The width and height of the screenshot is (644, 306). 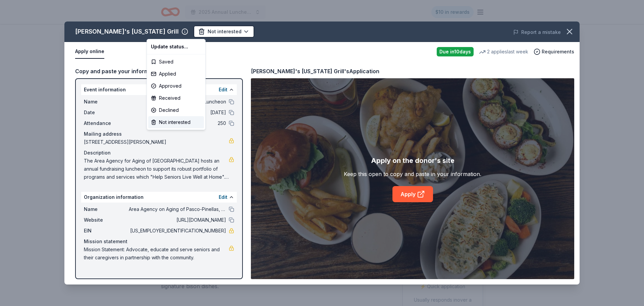 What do you see at coordinates (176, 62) in the screenshot?
I see `div: Saved` at bounding box center [176, 62].